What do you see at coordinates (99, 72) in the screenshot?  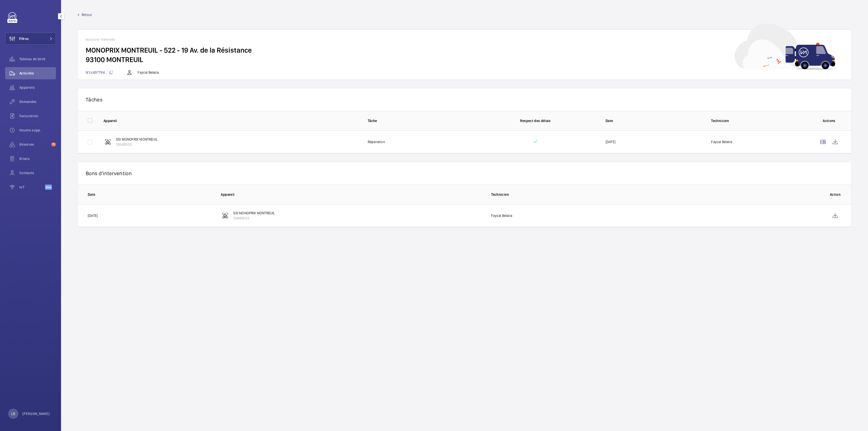 I see `span: N°cc497794...` at bounding box center [99, 72].